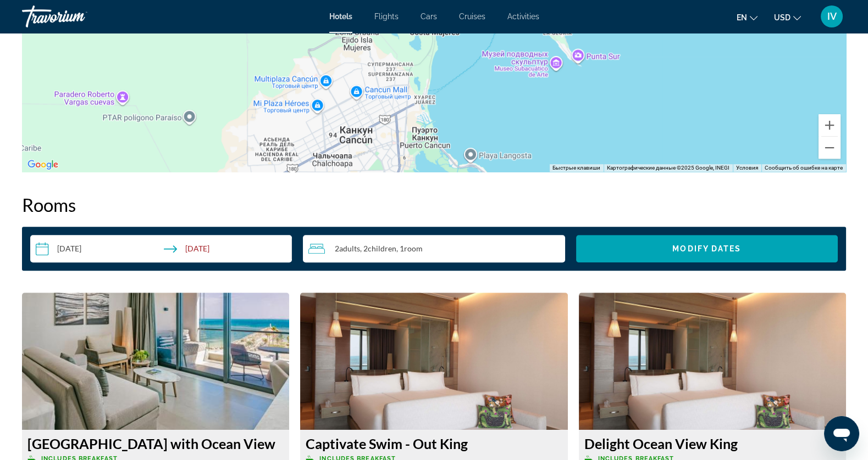 This screenshot has height=460, width=868. What do you see at coordinates (669, 167) in the screenshot?
I see `span: Картографические данные ©2025 Google, INEGI` at bounding box center [669, 167].